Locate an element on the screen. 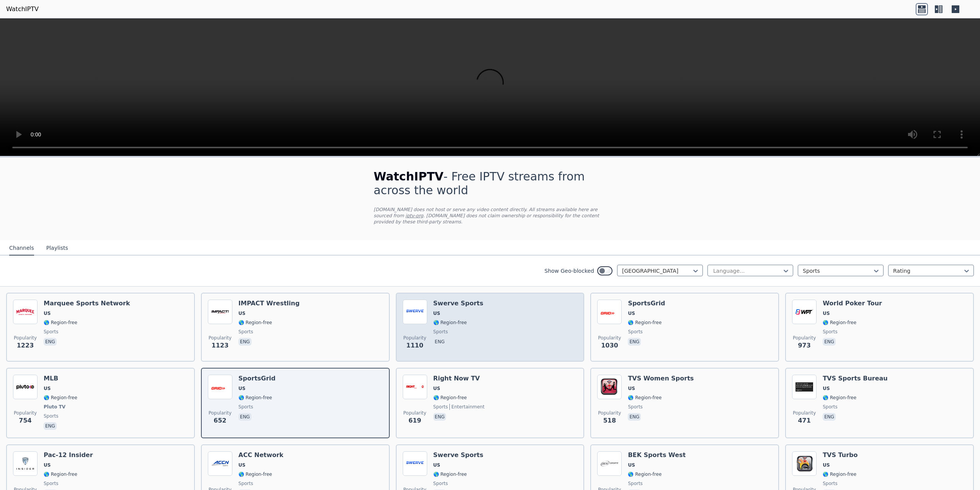 This screenshot has width=980, height=490. h1: - Free IPTV streams from across the world is located at coordinates (490, 183).